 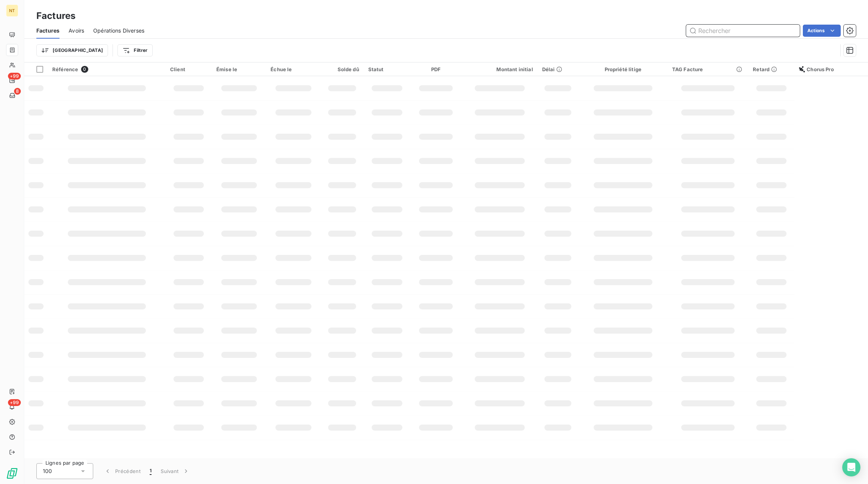 What do you see at coordinates (822, 31) in the screenshot?
I see `button: Actions` at bounding box center [822, 31].